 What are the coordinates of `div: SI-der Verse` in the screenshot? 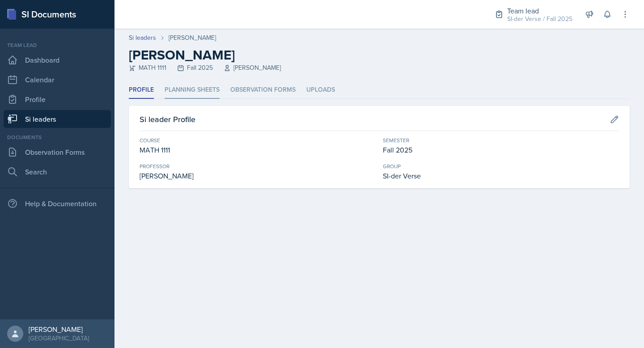 It's located at (501, 176).